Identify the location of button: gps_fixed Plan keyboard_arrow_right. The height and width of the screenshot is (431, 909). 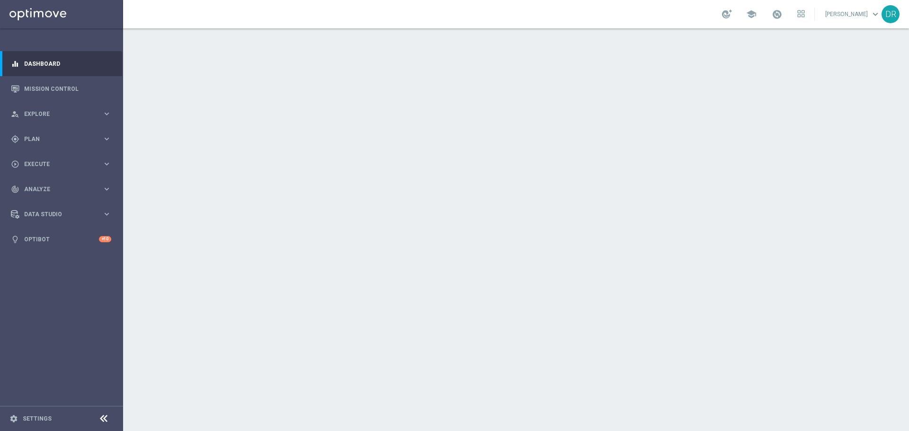
(61, 139).